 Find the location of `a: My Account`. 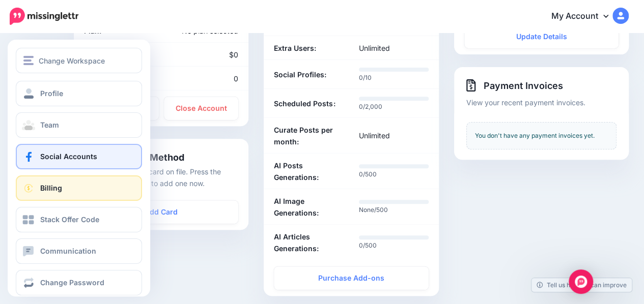

a: My Account is located at coordinates (585, 16).